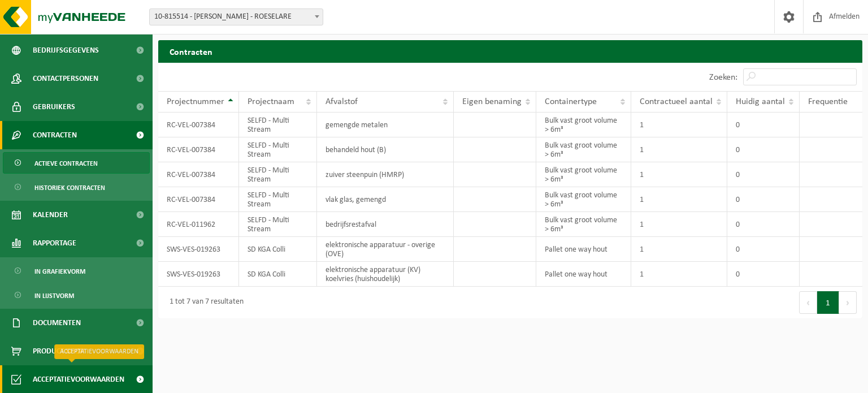 The width and height of the screenshot is (868, 393). What do you see at coordinates (204, 302) in the screenshot?
I see `div: 1 tot 7 van 7 resultaten` at bounding box center [204, 302].